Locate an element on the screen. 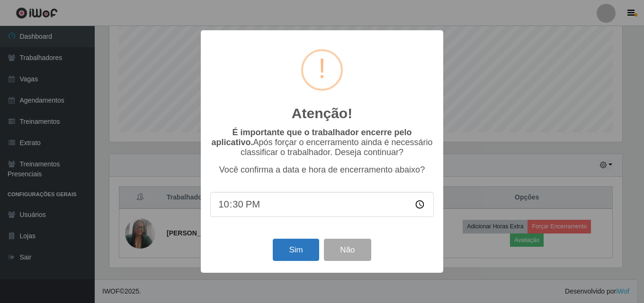  h2: Atenção! is located at coordinates (322, 114).